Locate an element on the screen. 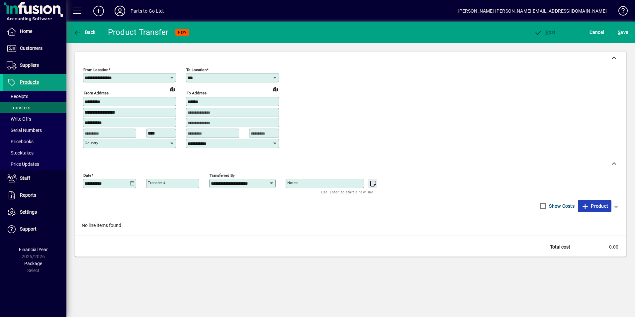 This screenshot has width=635, height=317. span: Pricebooks is located at coordinates (20, 141).